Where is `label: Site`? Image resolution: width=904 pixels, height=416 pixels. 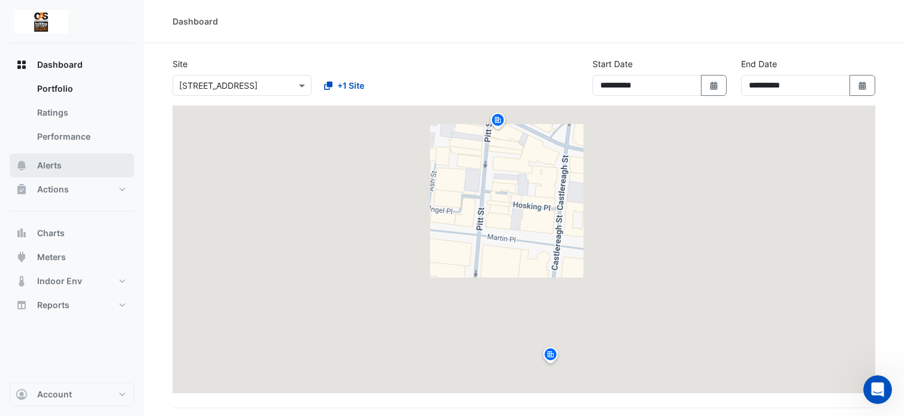 label: Site is located at coordinates (180, 63).